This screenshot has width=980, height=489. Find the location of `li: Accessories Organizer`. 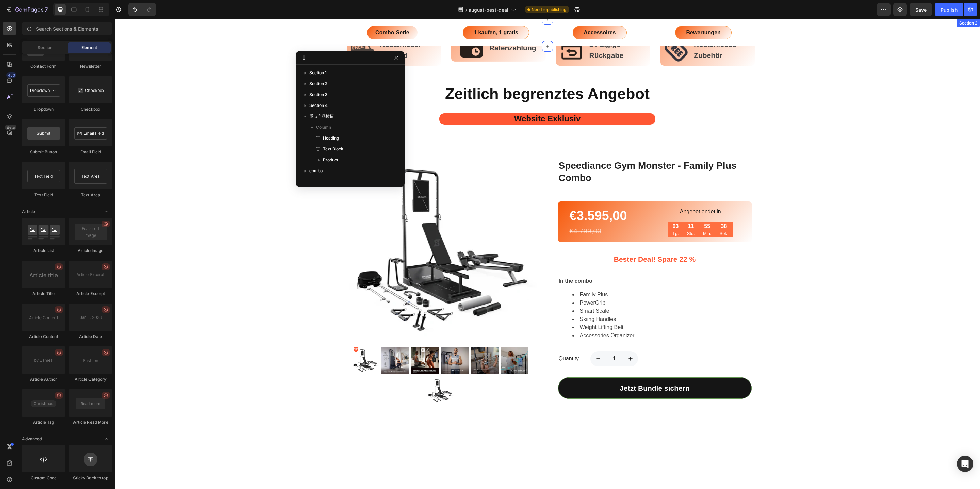

li: Accessories Organizer is located at coordinates (547, 317).